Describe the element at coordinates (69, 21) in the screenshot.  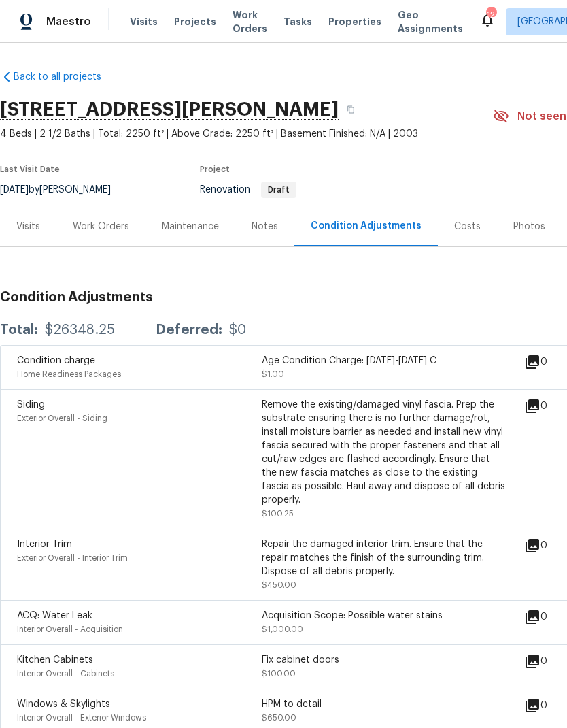
I see `span: Maestro` at that location.